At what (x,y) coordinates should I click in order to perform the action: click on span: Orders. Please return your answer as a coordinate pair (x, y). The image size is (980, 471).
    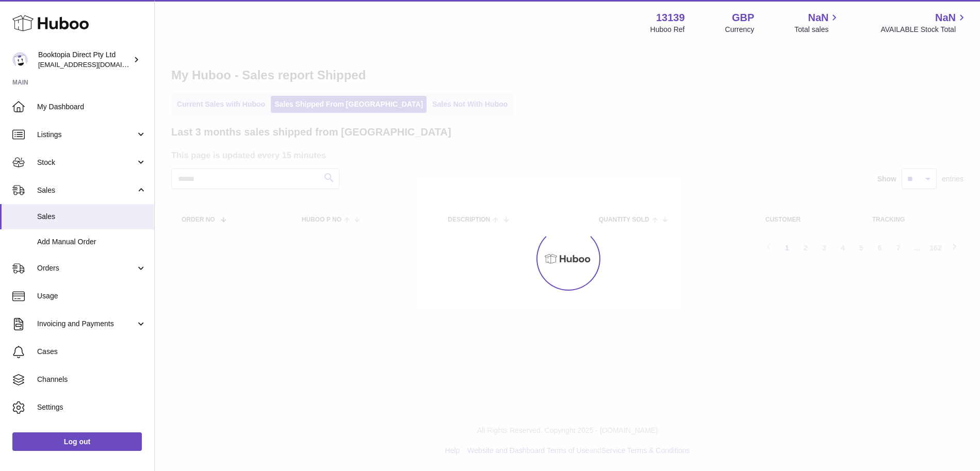
    Looking at the image, I should click on (86, 268).